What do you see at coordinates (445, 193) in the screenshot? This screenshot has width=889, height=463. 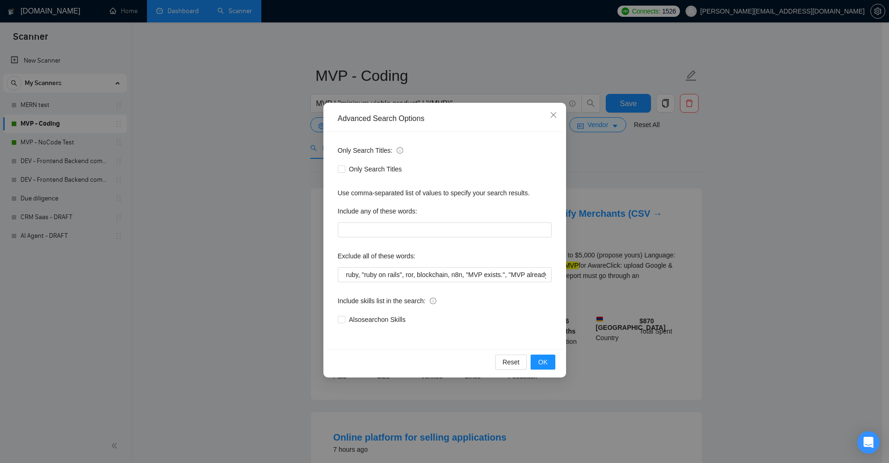 I see `div: Use comma-separated list of values to specify your search results.` at bounding box center [445, 193].